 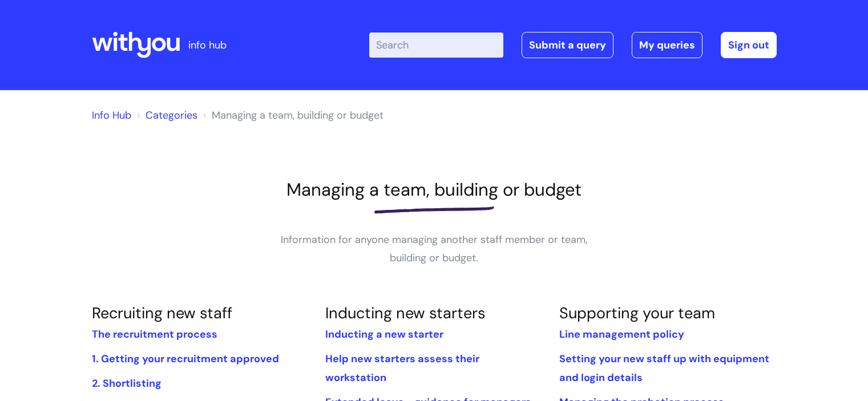 What do you see at coordinates (436, 45) in the screenshot?
I see `input: Search` at bounding box center [436, 45].